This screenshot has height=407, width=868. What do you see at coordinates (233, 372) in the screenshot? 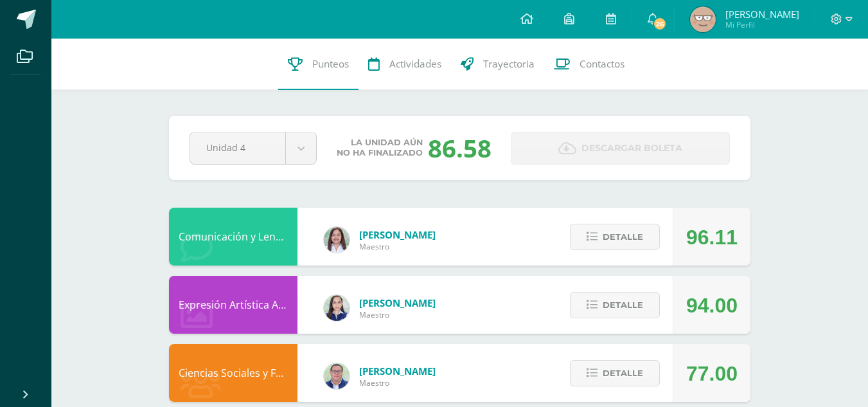
I see `div: Ciencias Sociales y Formación Ciudadana` at bounding box center [233, 372].